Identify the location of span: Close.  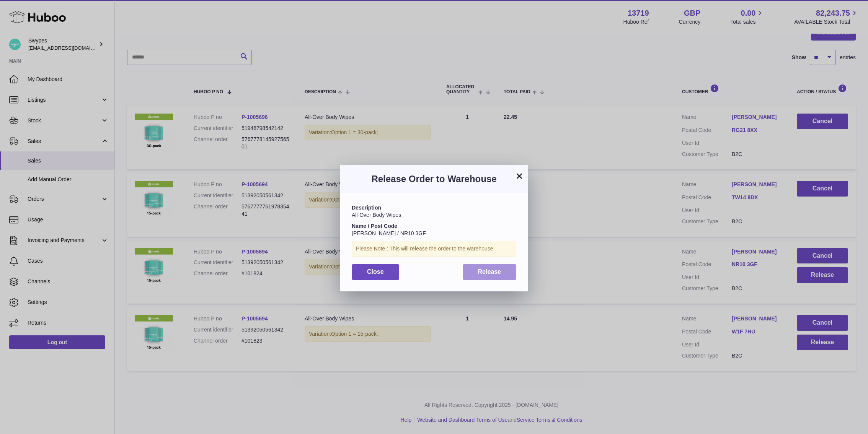
(375, 271).